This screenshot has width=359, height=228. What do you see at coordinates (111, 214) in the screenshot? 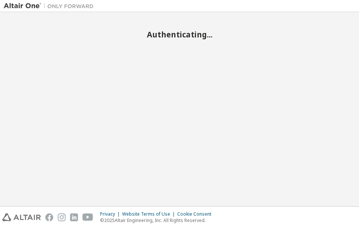
I see `div: Privacy` at bounding box center [111, 214].